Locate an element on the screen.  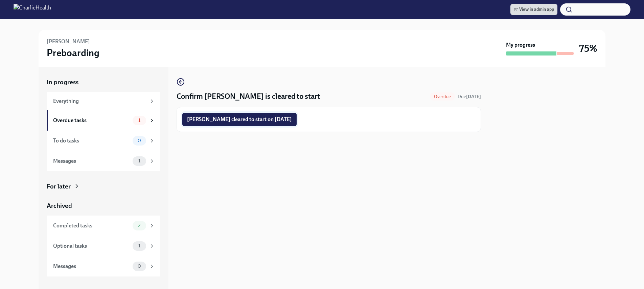
a: In progress is located at coordinates (104, 82).